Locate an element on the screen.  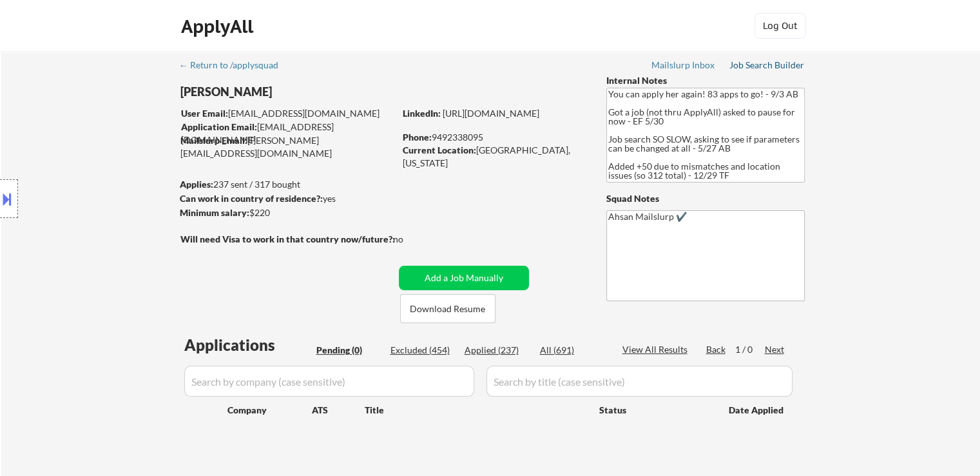
strong: Can work in country of residence?: is located at coordinates (251, 197).